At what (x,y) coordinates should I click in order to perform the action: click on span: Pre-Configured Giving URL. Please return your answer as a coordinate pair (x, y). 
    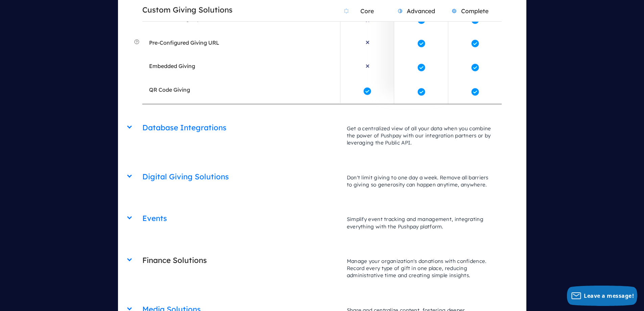
    Looking at the image, I should click on (184, 44).